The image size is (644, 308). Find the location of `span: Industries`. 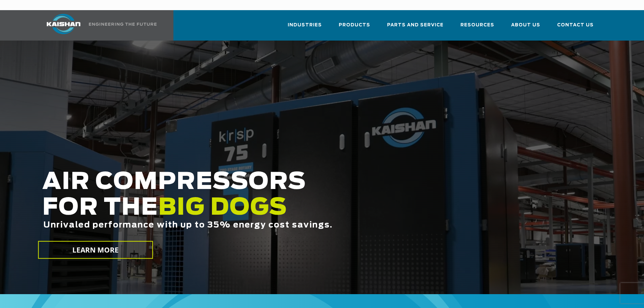

span: Industries is located at coordinates (305, 25).